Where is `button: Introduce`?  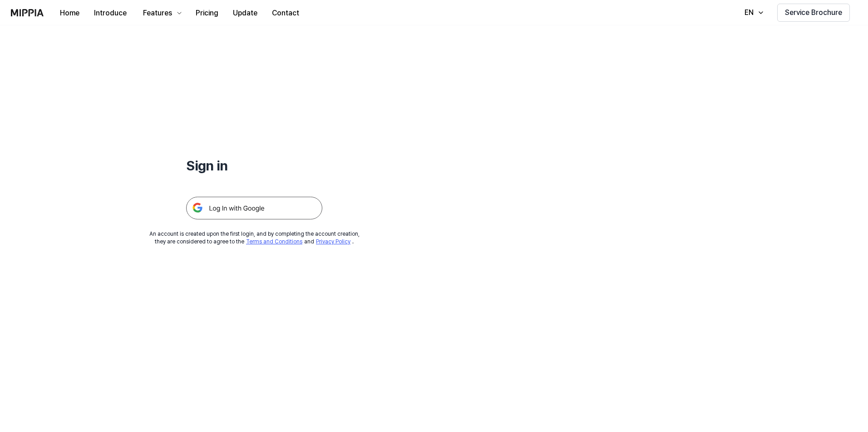
button: Introduce is located at coordinates (110, 13).